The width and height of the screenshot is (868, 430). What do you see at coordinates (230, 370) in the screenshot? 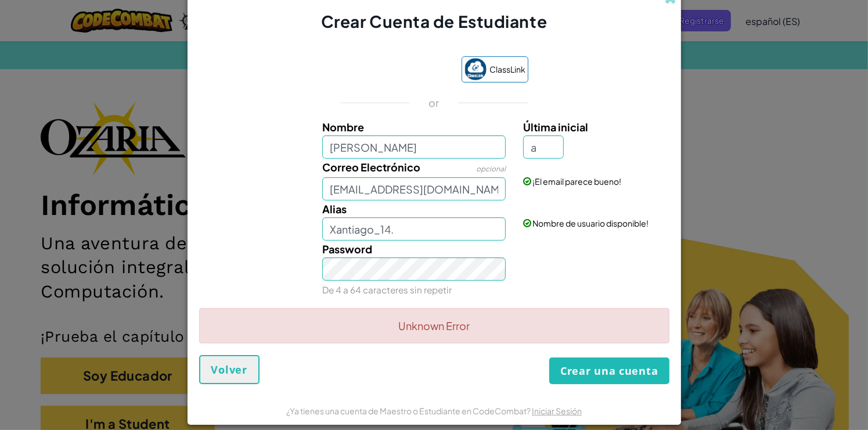
I see `button: Volver` at bounding box center [230, 370].